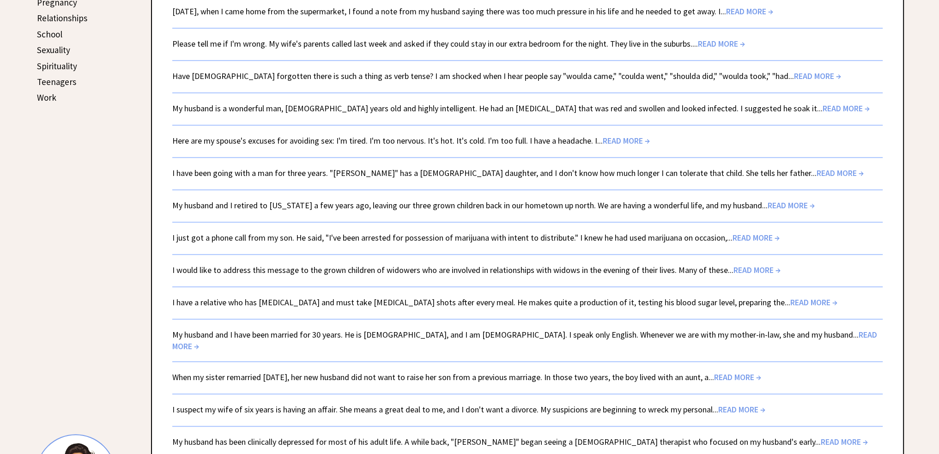 The image size is (939, 454). What do you see at coordinates (56, 82) in the screenshot?
I see `a: Teenagers` at bounding box center [56, 82].